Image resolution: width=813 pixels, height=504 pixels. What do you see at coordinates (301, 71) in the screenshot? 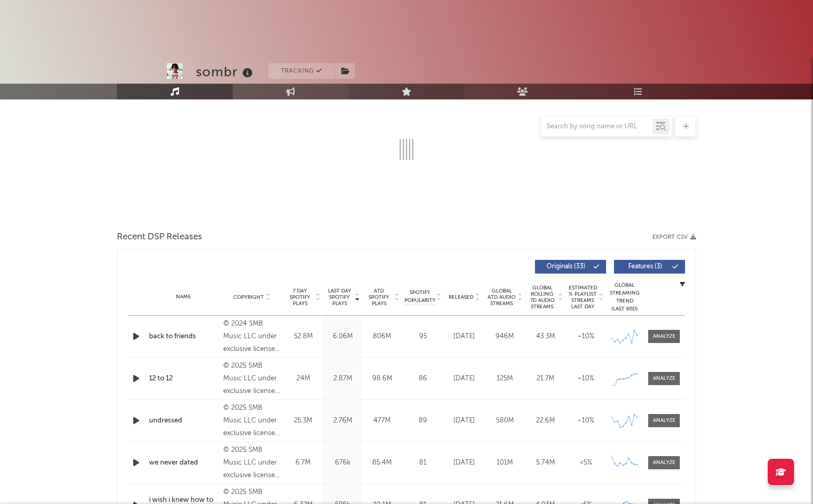
I see `button: Tracking` at bounding box center [301, 71].